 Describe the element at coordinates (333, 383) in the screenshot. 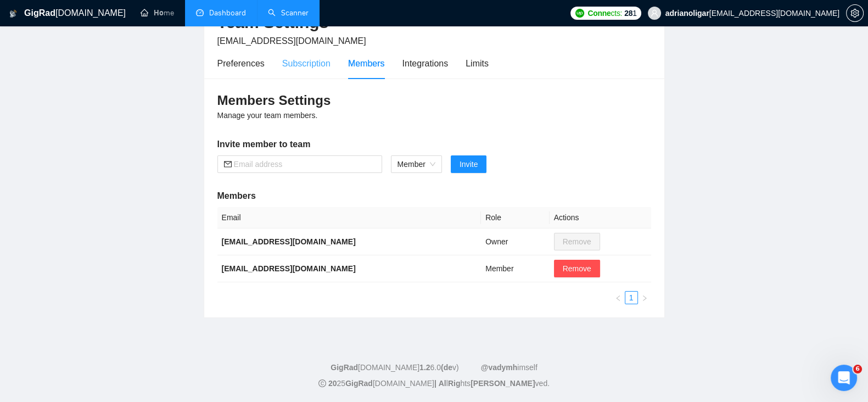

I see `b: 20` at that location.